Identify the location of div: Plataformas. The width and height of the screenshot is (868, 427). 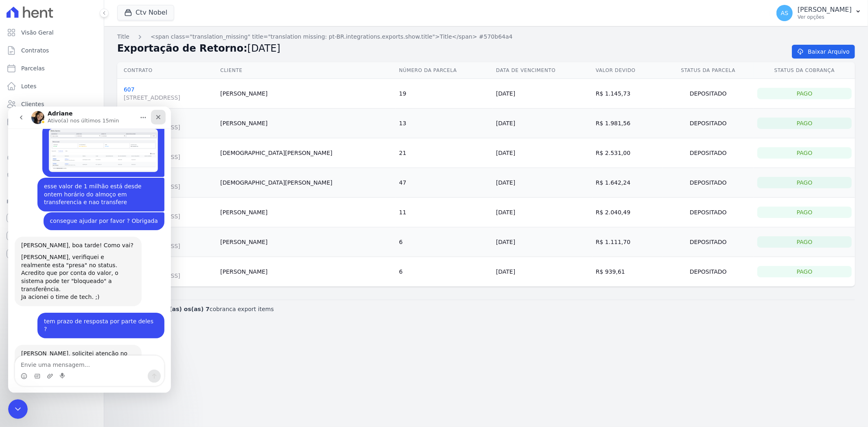
(52, 202).